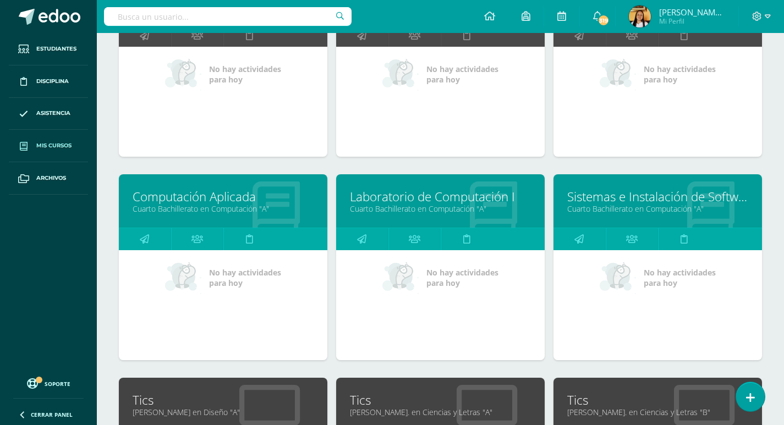 The image size is (784, 425). I want to click on a: Disciplina, so click(48, 81).